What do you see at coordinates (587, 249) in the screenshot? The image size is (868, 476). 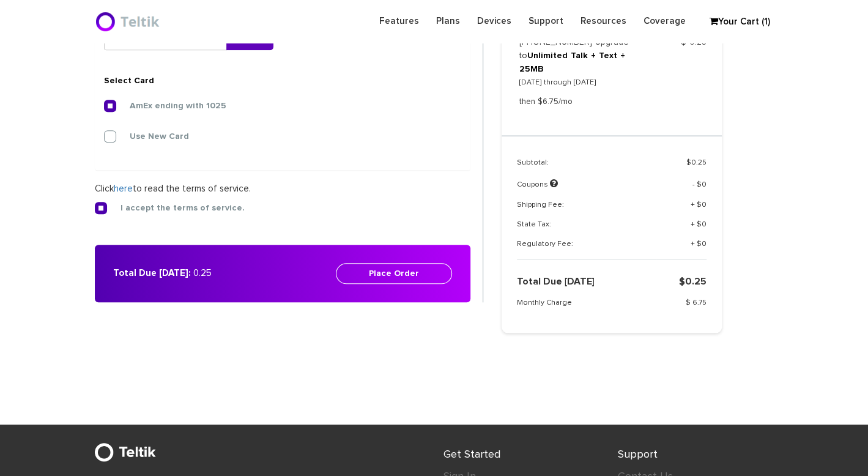 I see `td: Regulatory Fee:` at bounding box center [587, 249].